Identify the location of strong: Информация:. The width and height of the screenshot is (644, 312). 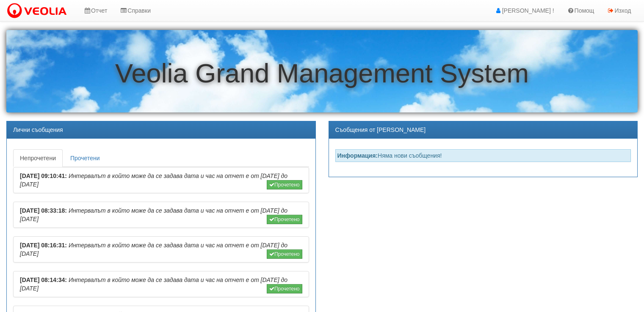
(358, 155).